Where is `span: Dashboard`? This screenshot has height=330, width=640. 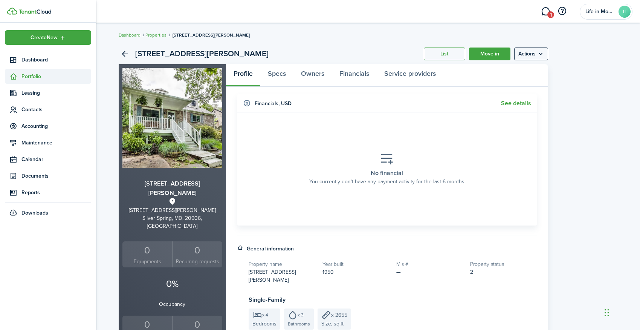 span: Dashboard is located at coordinates (56, 60).